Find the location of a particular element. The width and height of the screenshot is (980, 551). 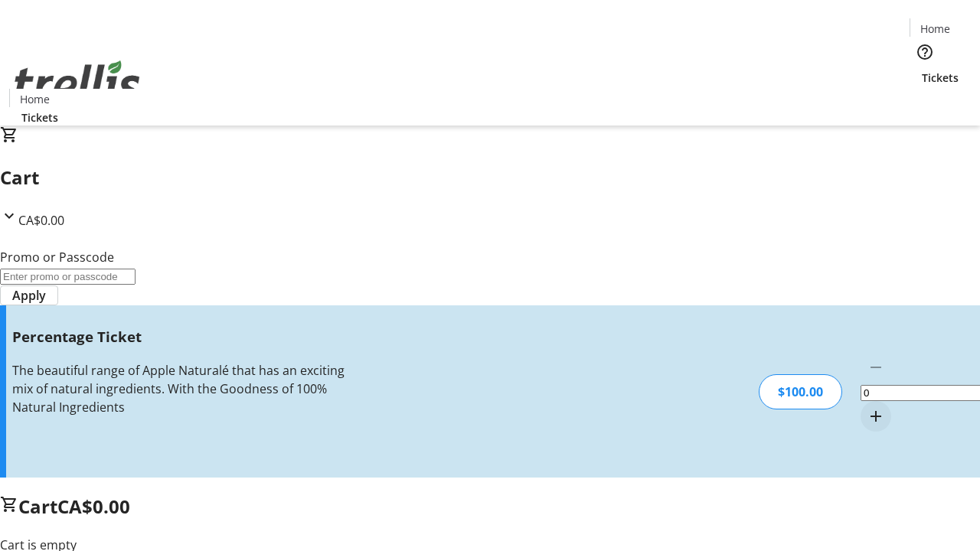

span: Apply is located at coordinates (29, 295).